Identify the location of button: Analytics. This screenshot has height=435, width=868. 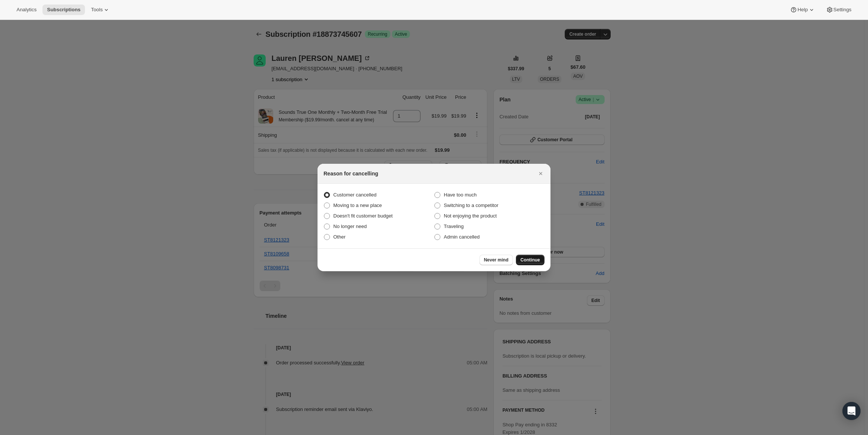
(26, 10).